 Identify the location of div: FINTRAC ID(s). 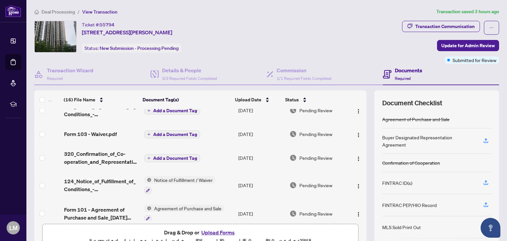
(397, 183).